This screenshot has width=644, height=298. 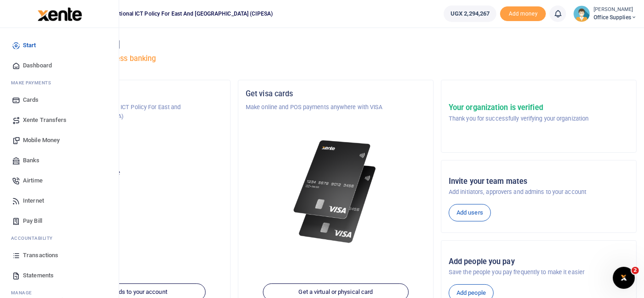 What do you see at coordinates (582, 14) in the screenshot?
I see `img: profile-user` at bounding box center [582, 14].